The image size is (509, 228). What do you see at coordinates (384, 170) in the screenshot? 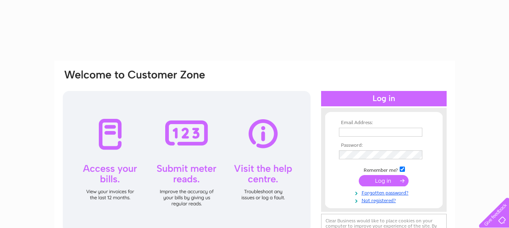
I see `td: Remember me?` at bounding box center [384, 170].